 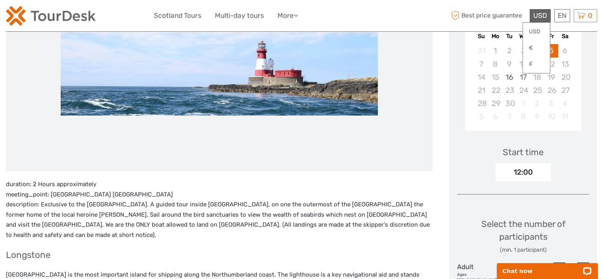 I want to click on button: Open LiveChat chat widget, so click(x=96, y=17).